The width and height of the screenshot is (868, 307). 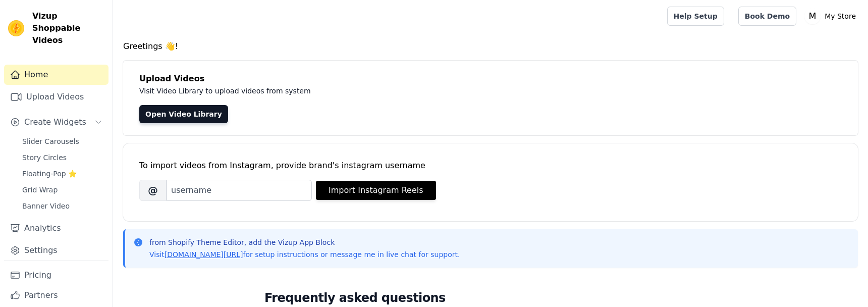 What do you see at coordinates (56, 251) in the screenshot?
I see `a: Settings` at bounding box center [56, 251].